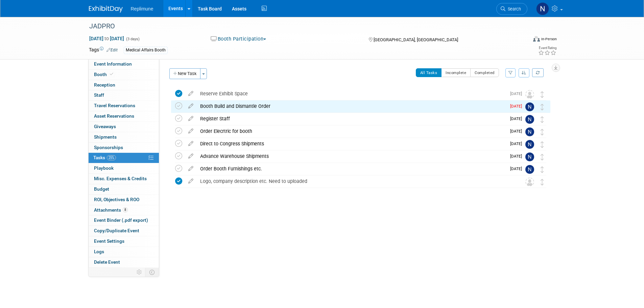 This screenshot has width=644, height=308. What do you see at coordinates (124, 210) in the screenshot?
I see `a: Attachments8` at bounding box center [124, 210].